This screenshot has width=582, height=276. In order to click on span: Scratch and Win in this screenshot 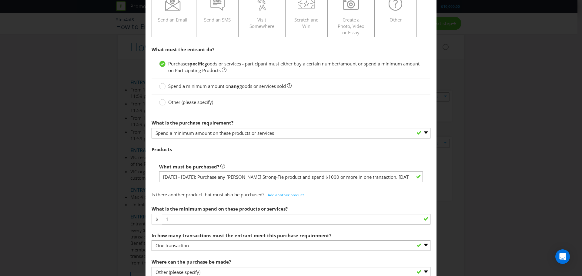, I will do `click(307, 23)`.